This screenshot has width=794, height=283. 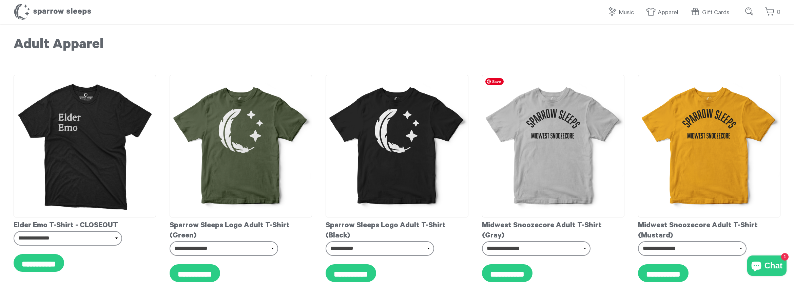 I want to click on div: Sparrow Sleeps Logo Adult T-Shirt (Black), so click(x=397, y=229).